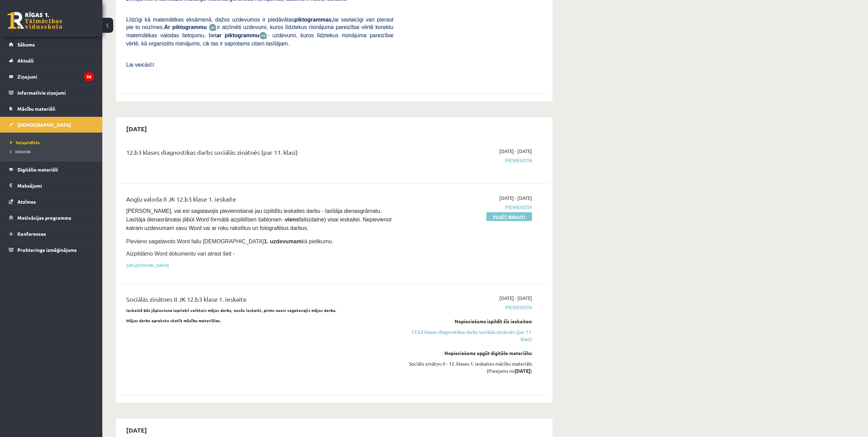 This screenshot has height=437, width=868. What do you see at coordinates (260, 31) in the screenshot?
I see `span: ir atzīmēti uzdevumi, kuros līdztekus risinājuma pareizībai vērtē korektu matemātikas valodas lie...` at bounding box center [260, 31].